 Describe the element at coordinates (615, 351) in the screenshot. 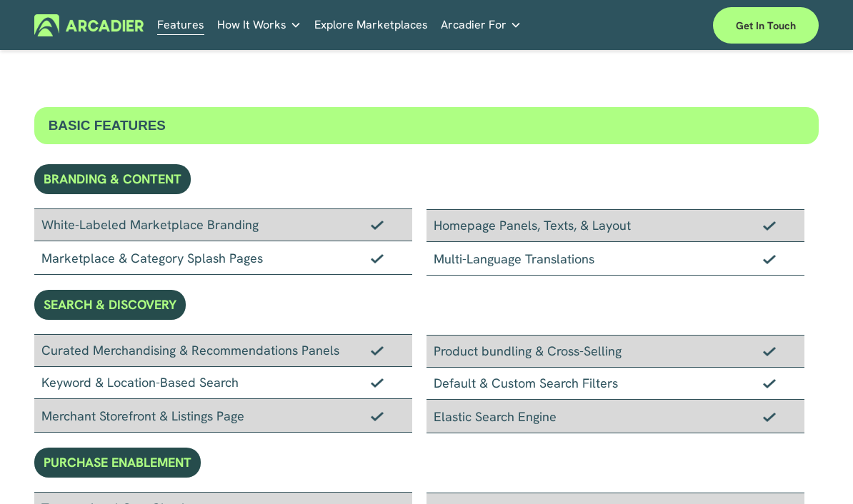

I see `div: Product bundling & Cross-Selling` at that location.